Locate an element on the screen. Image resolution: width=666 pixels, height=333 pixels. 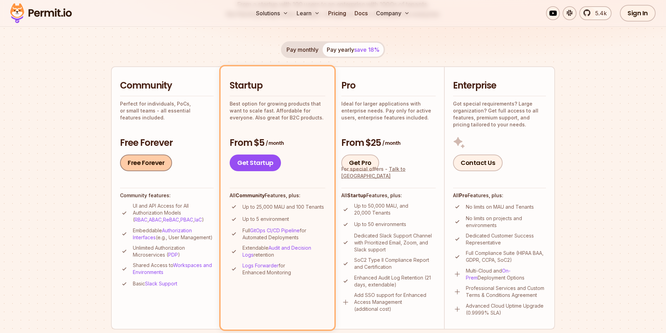
a: RBAC is located at coordinates (141, 219).